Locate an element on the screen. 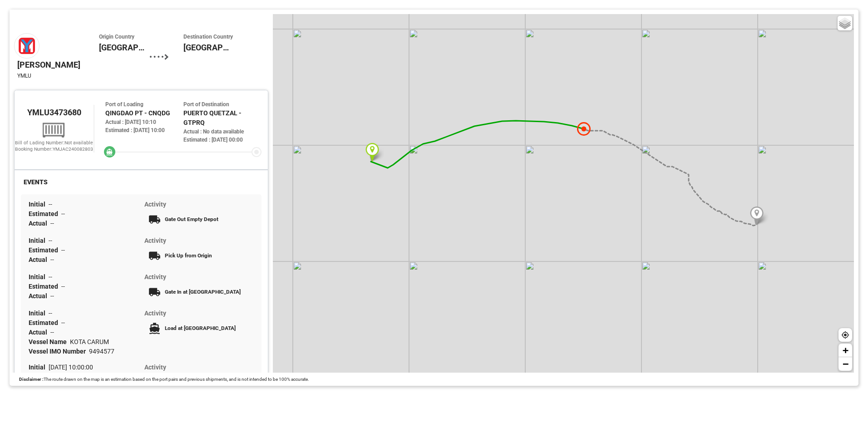  div: Port of Loading is located at coordinates (145, 104).